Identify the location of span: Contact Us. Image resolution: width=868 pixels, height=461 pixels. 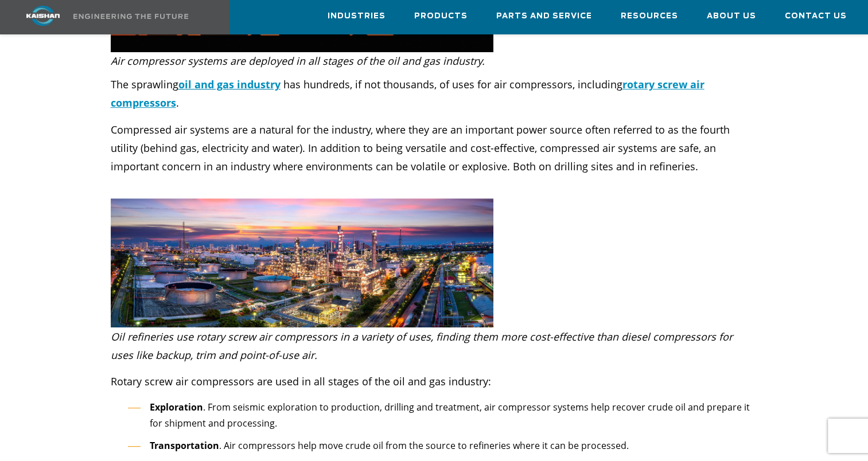
(816, 16).